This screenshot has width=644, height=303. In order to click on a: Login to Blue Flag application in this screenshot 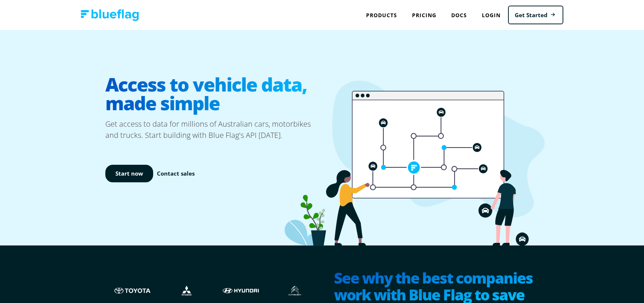, I will do `click(491, 15)`.